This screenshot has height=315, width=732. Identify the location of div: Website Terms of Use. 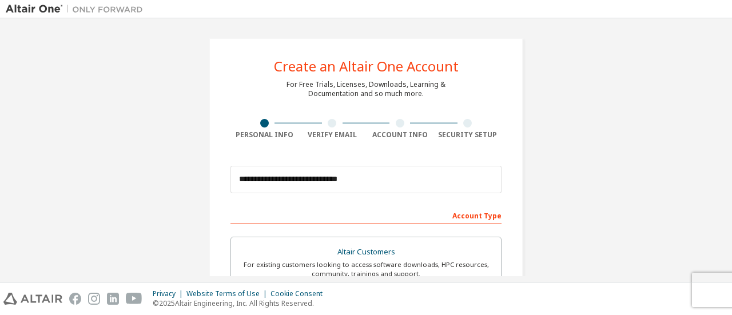
(228, 294).